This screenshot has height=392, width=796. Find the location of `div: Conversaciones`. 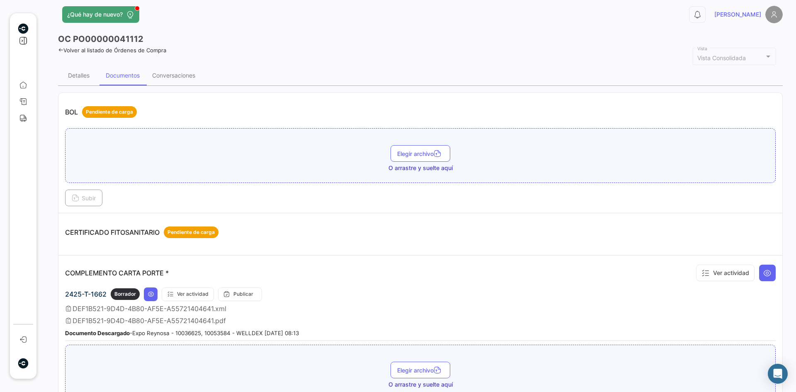

div: Conversaciones is located at coordinates (174, 75).